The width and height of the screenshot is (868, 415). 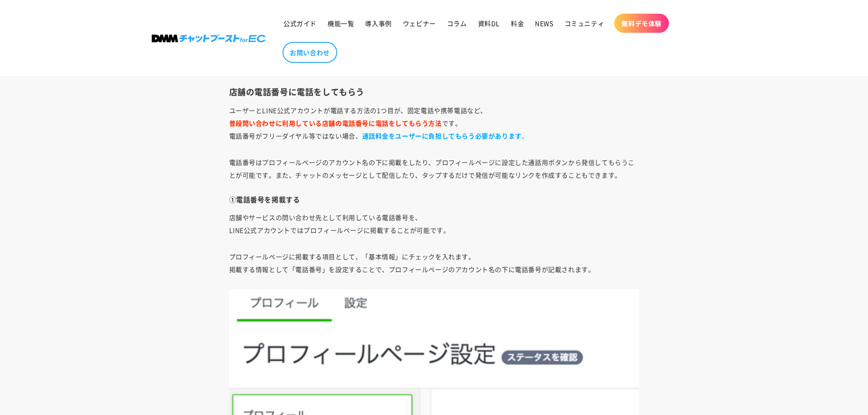 I want to click on a: NEWS, so click(x=544, y=23).